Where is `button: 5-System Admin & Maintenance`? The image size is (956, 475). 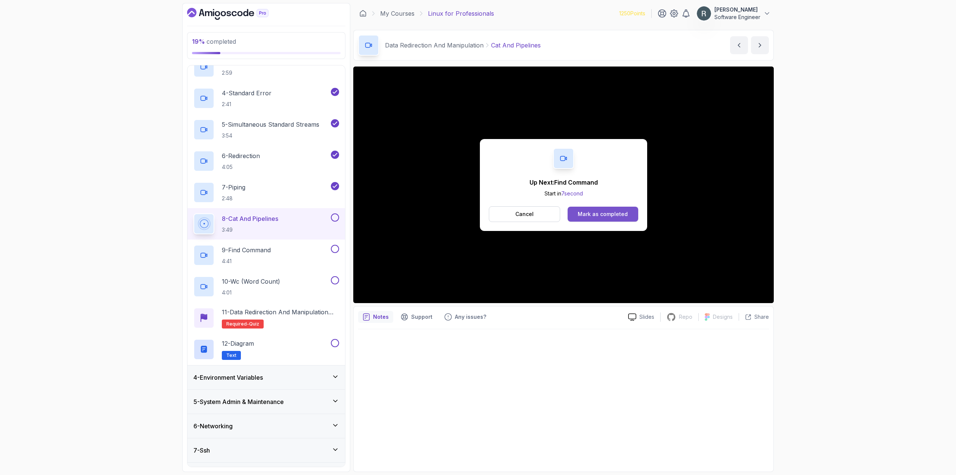
button: 5-System Admin & Maintenance is located at coordinates (266, 402).